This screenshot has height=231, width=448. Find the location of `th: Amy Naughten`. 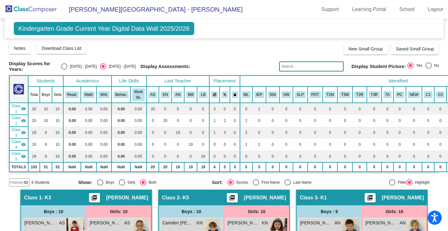

th: Amy Naughten is located at coordinates (178, 95).